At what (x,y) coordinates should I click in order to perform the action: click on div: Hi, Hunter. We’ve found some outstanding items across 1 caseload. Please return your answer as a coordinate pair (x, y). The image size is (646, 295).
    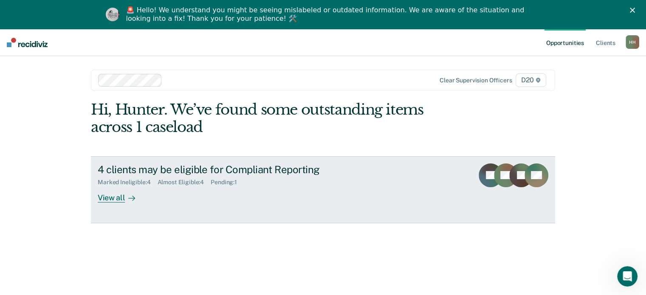
    Looking at the image, I should click on (277, 119).